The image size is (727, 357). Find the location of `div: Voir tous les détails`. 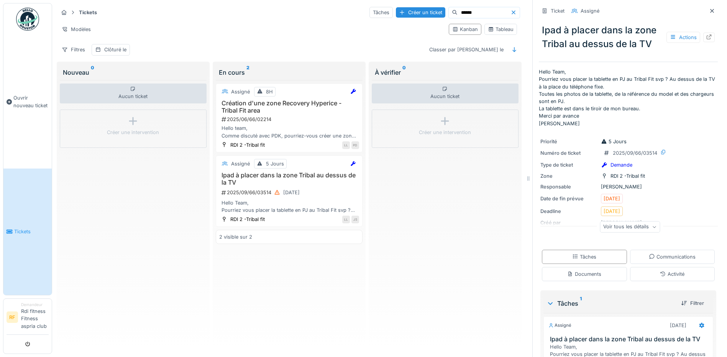

div: Voir tous les détails is located at coordinates (629, 227).